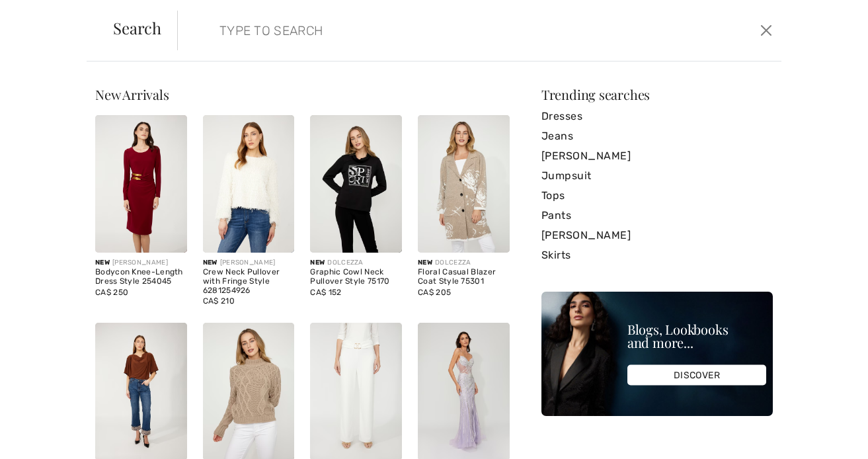 Image resolution: width=868 pixels, height=459 pixels. Describe the element at coordinates (112, 293) in the screenshot. I see `span: CA$ 250` at that location.